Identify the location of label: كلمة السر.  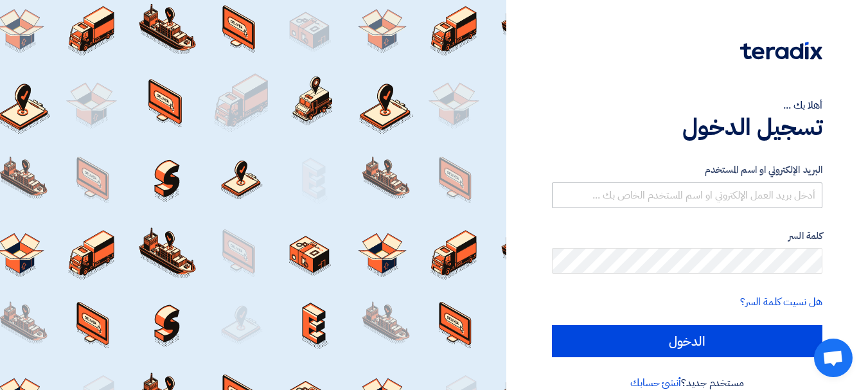
(687, 236).